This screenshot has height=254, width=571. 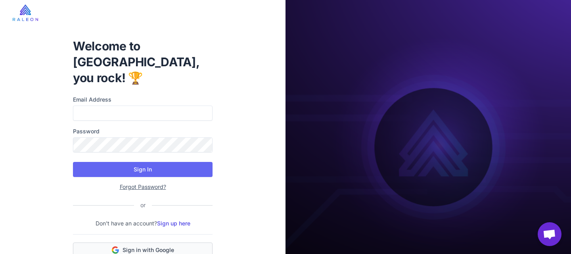 What do you see at coordinates (143, 100) in the screenshot?
I see `label: Email Address` at bounding box center [143, 100].